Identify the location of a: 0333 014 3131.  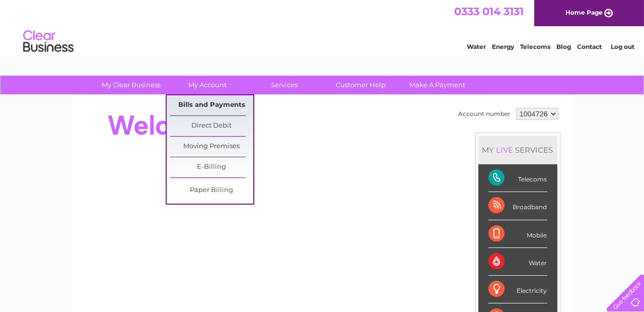
(489, 11).